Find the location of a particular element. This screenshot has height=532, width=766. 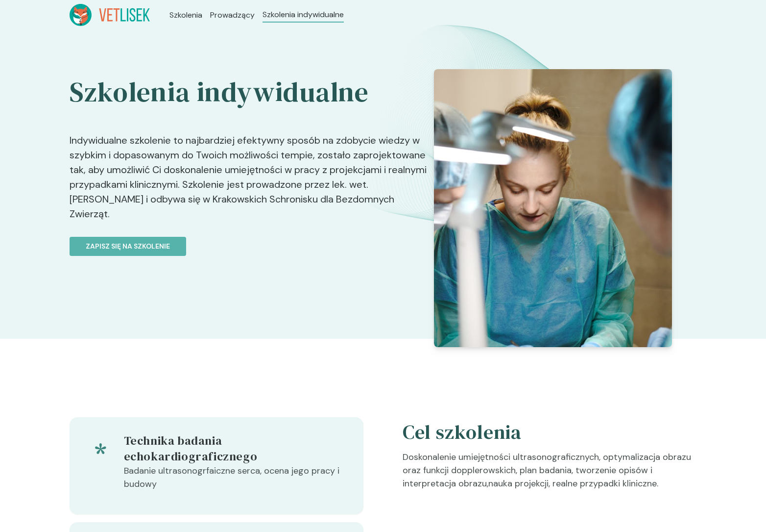

button: Zapisz się na szkolenie is located at coordinates (128, 246).